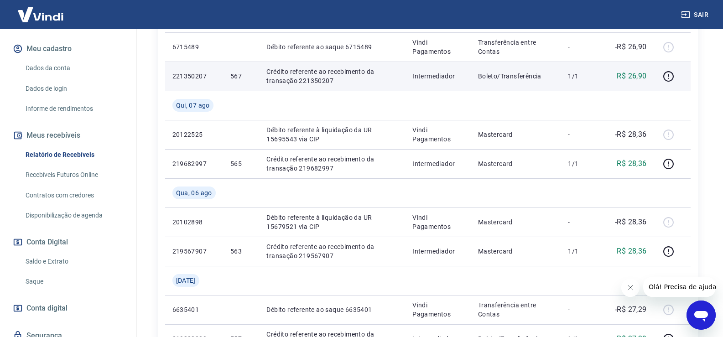 The height and width of the screenshot is (337, 723). I want to click on p: Crédito referente ao recebimento da transação 219567907, so click(332, 251).